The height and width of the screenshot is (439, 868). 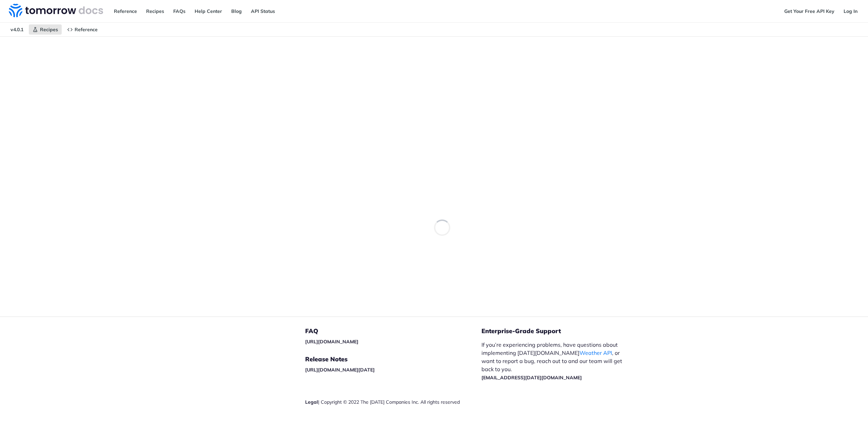 What do you see at coordinates (809, 11) in the screenshot?
I see `a: Get Your Free API Key` at bounding box center [809, 11].